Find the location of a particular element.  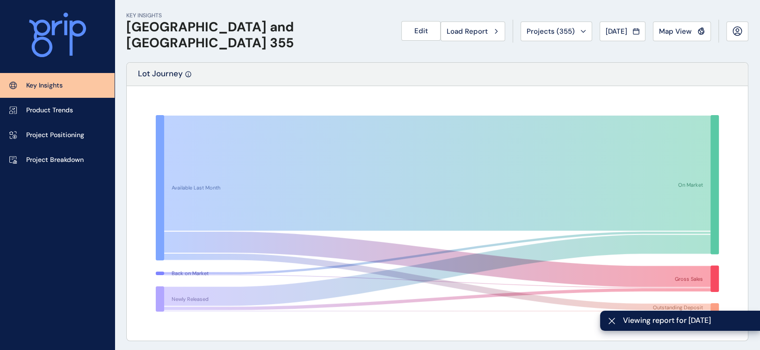

button: Load Report is located at coordinates (473, 31).